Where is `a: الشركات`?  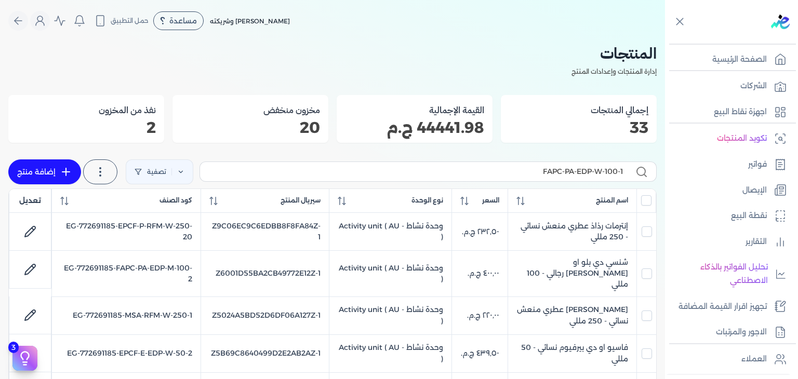 a: الشركات is located at coordinates (728, 86).